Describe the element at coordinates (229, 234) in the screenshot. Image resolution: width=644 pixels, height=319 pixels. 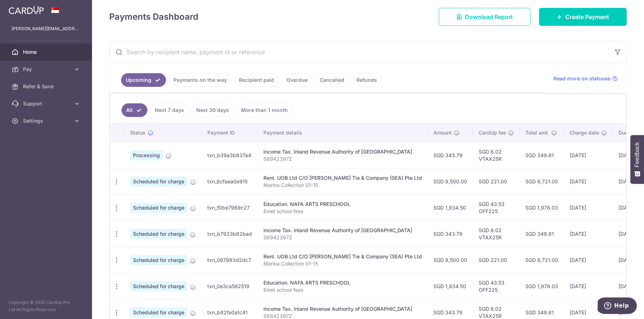
I see `td: txn_b7933b82bad` at that location.